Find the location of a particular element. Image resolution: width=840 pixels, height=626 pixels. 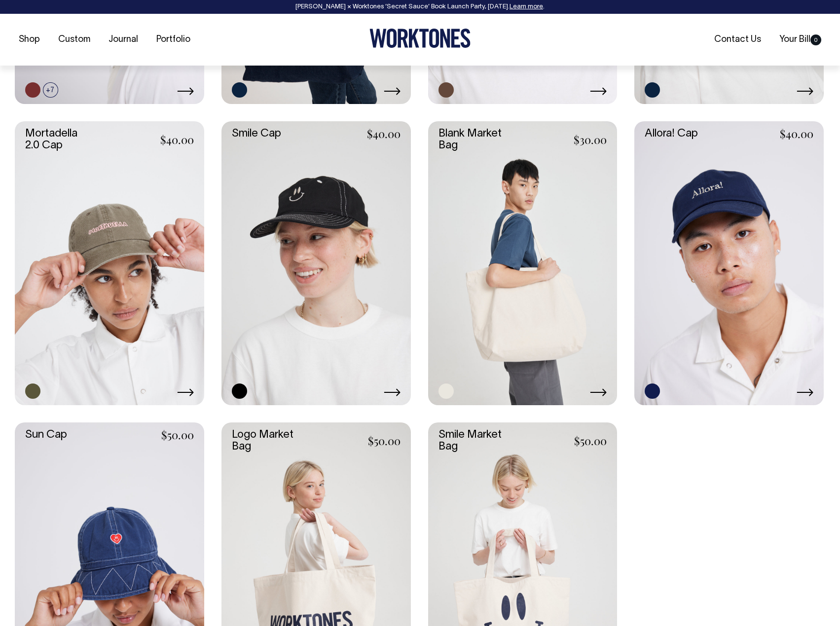

span: +7 is located at coordinates (51, 90).